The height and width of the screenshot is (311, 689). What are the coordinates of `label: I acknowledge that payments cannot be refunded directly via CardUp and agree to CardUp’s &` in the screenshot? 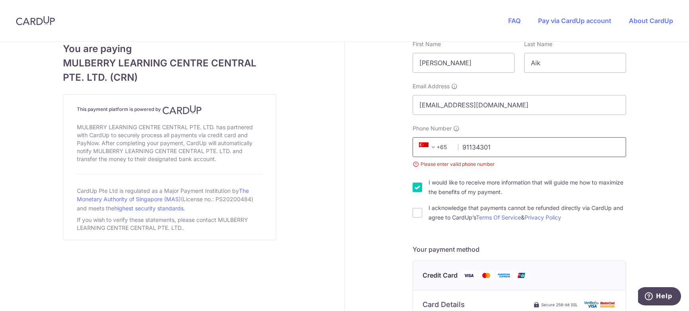 It's located at (527, 213).